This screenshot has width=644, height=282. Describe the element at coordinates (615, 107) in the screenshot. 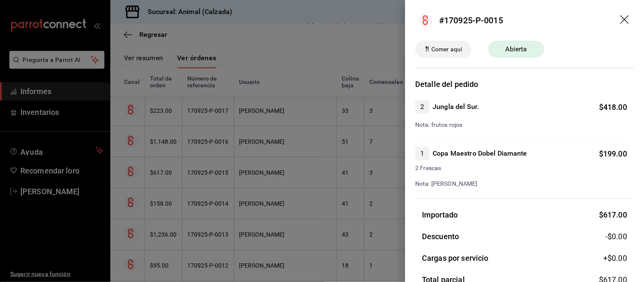

I see `font: 418.00` at that location.